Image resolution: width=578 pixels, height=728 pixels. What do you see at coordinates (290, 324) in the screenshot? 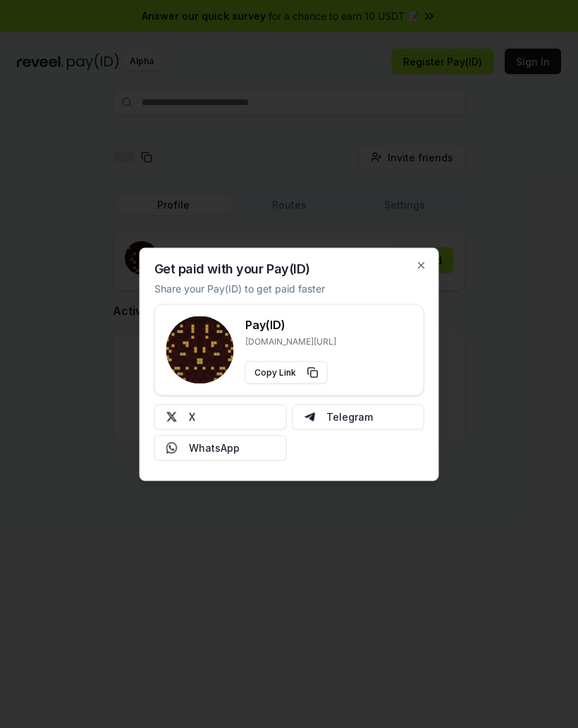
I see `h3: Pay(ID)` at bounding box center [290, 324].